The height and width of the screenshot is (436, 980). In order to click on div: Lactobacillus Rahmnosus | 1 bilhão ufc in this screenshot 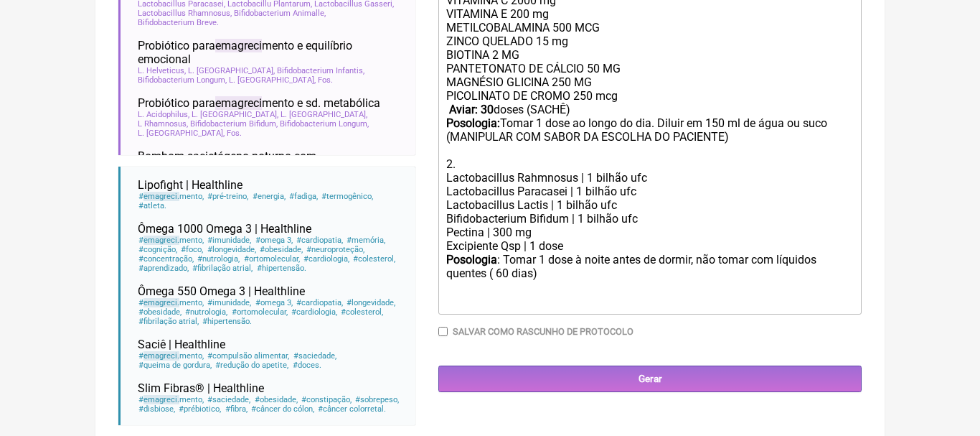, I will do `click(650, 177)`.